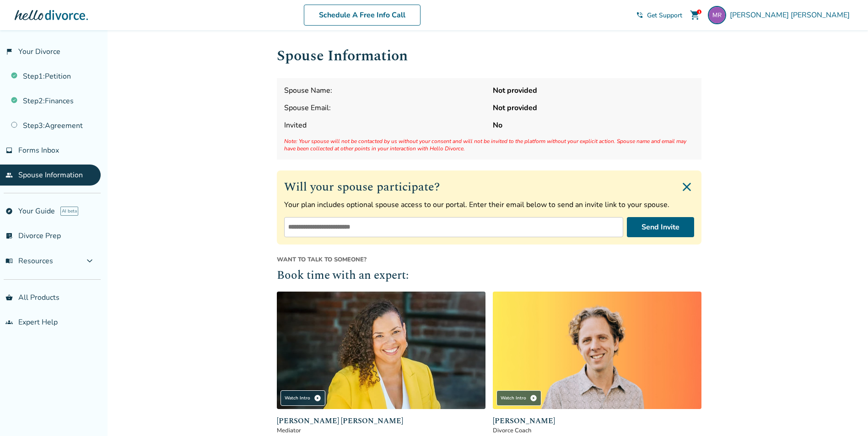  Describe the element at coordinates (29, 261) in the screenshot. I see `span: Resources` at that location.